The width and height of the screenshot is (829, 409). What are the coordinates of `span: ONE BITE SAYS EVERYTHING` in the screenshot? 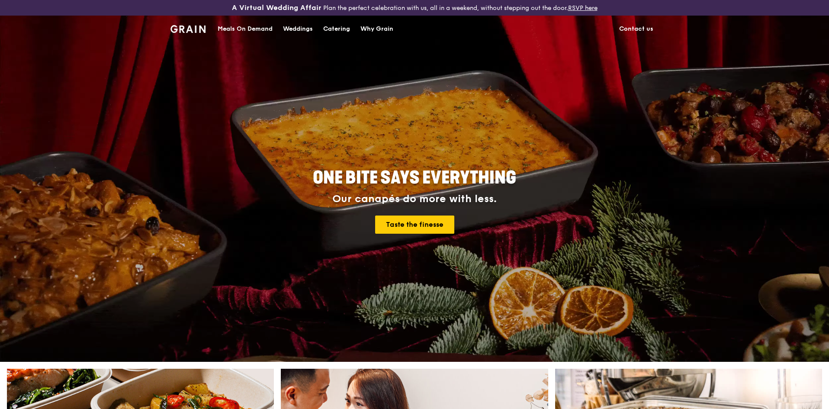 It's located at (415, 178).